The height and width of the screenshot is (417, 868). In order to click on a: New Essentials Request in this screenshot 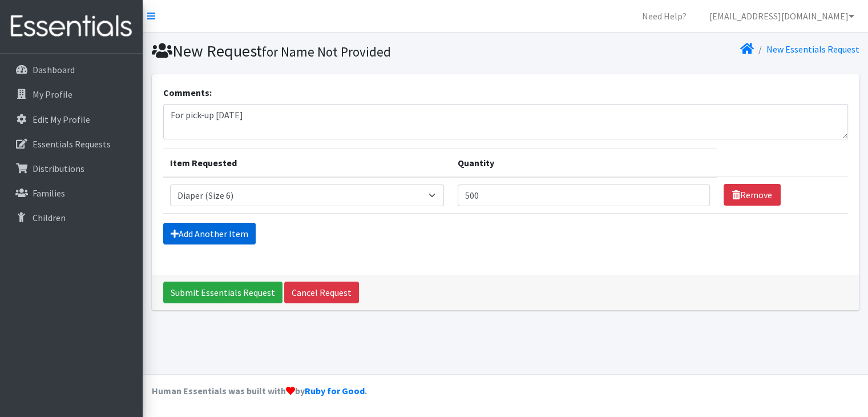, I will do `click(813, 49)`.